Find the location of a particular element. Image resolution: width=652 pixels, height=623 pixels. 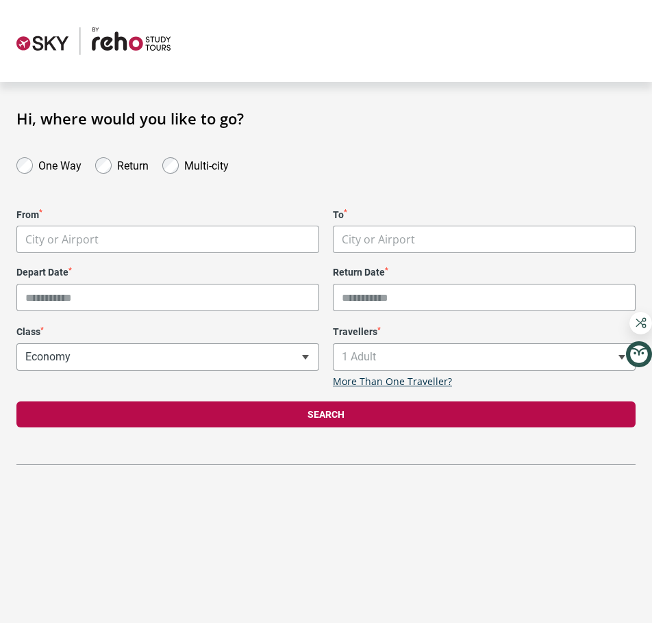

label: Multi-city is located at coordinates (206, 164).